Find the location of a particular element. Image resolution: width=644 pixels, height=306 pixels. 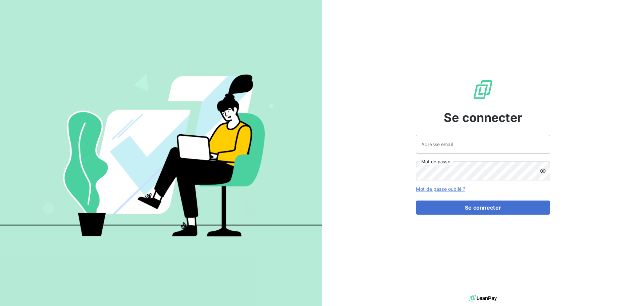

input: placeholder is located at coordinates (483, 144).